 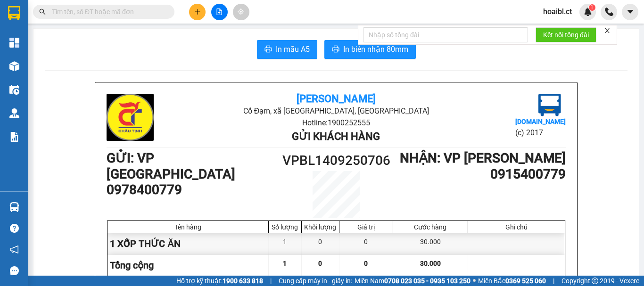 What do you see at coordinates (540, 133) in the screenshot?
I see `li: (c) 2017` at bounding box center [540, 133].